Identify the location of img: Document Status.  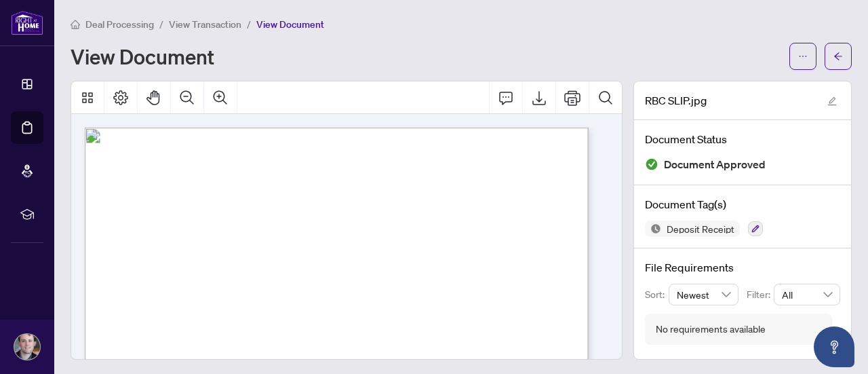
(652, 164).